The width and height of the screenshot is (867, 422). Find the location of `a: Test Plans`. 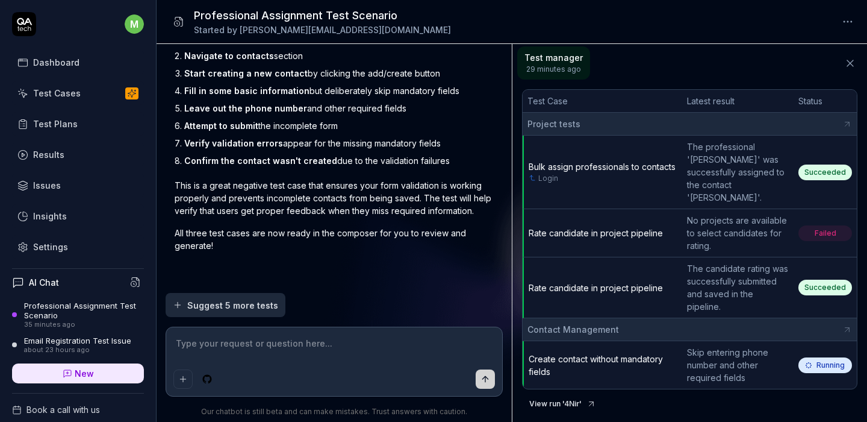

a: Test Plans is located at coordinates (78, 123).